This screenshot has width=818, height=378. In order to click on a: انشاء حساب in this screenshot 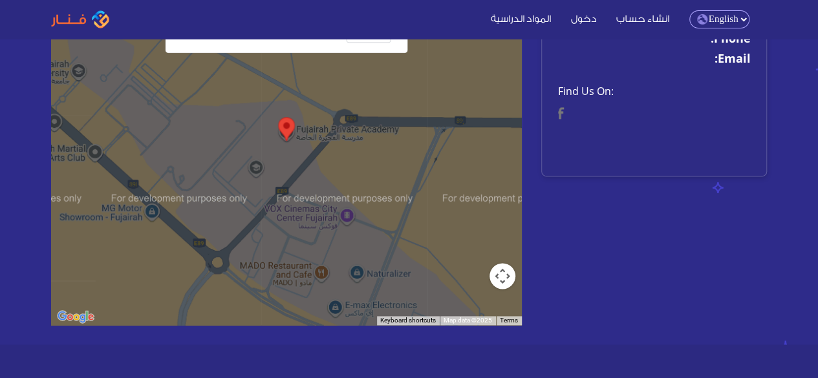, I will do `click(643, 17)`.